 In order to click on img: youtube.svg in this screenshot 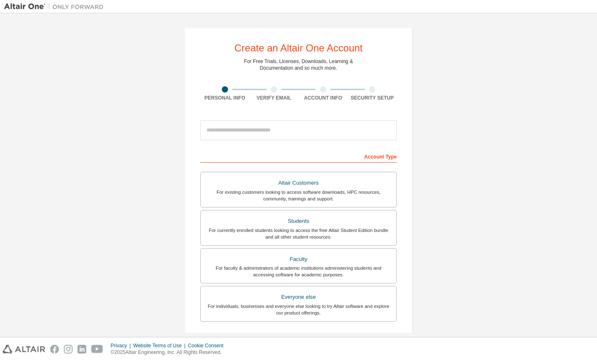, I will do `click(97, 349)`.